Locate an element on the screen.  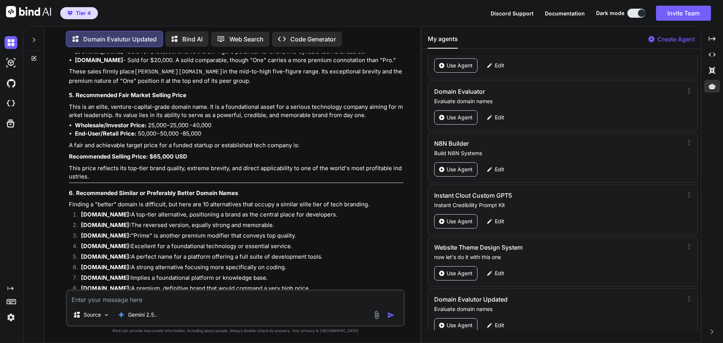
p: A fair and achievable target price for a funded startup or established tech company is: is located at coordinates (236, 145).